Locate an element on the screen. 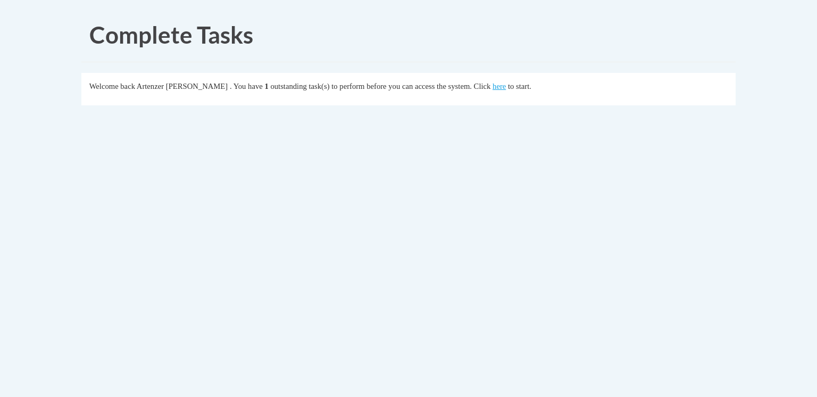  span: Welcome back is located at coordinates (112, 86).